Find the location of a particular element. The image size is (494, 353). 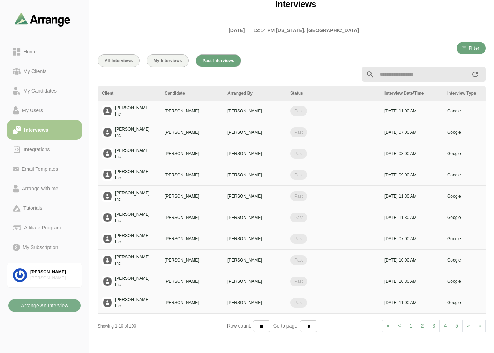

a: 3 is located at coordinates (434, 326).